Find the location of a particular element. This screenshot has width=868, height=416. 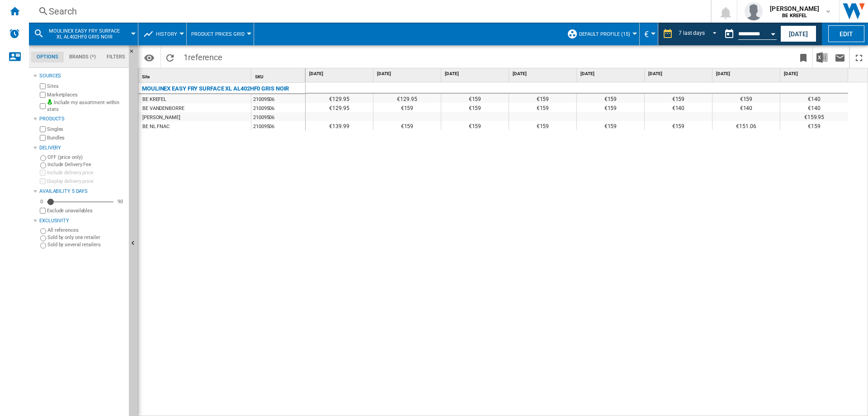

input: Include Delivery Fee is located at coordinates (43, 165).